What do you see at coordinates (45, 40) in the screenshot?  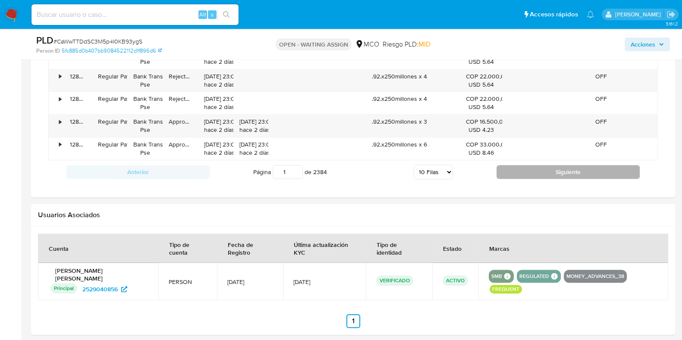 I see `b: PLD` at bounding box center [45, 40].